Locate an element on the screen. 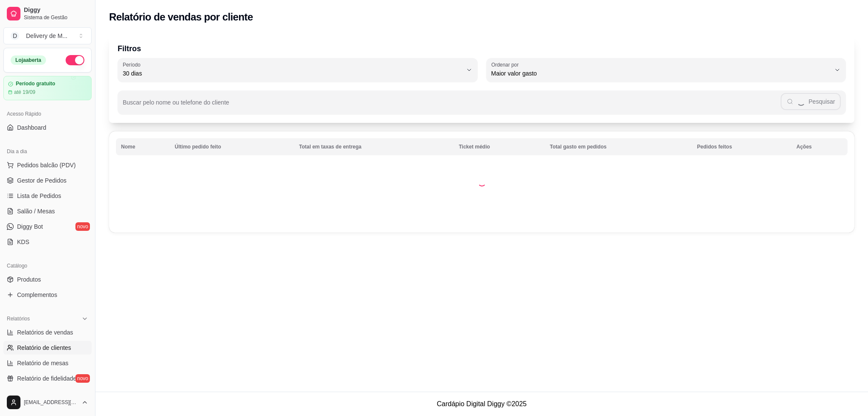  footer: Cardápio Digital Diggy © 2025 is located at coordinates (482, 404).